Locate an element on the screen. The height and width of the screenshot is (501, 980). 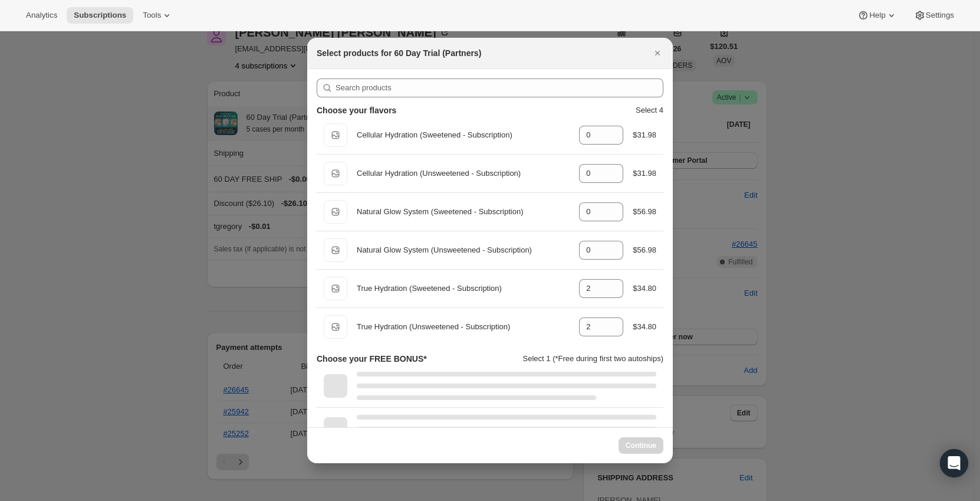
h2: Select products for 60 Day Trial (Partners) is located at coordinates (398, 53).